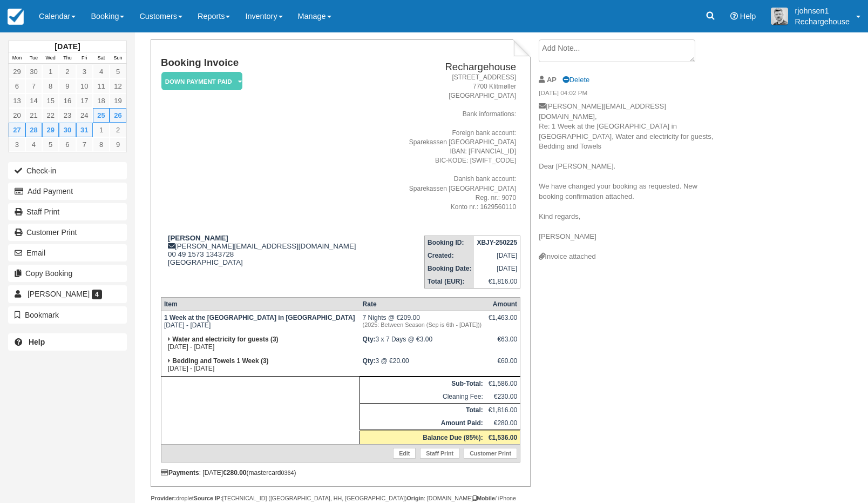  Describe the element at coordinates (503, 322) in the screenshot. I see `div: €1,463.00` at that location.